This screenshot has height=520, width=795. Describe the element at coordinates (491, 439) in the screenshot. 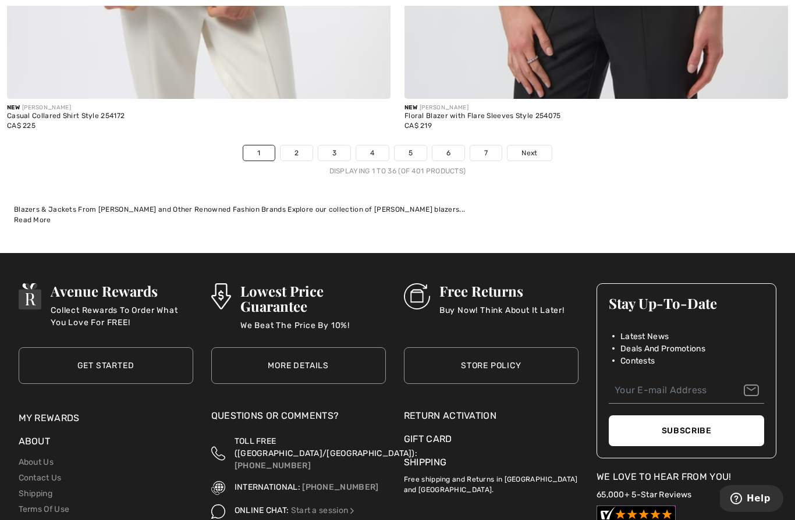

I see `div: Gift Card` at that location.